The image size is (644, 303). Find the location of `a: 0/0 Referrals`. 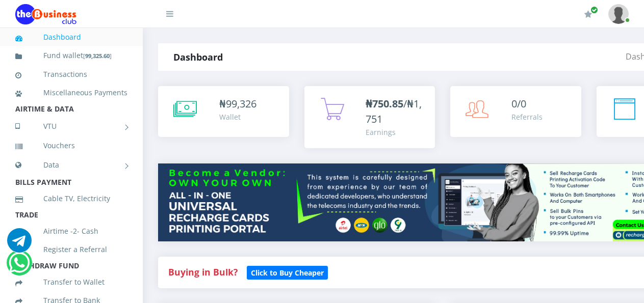

a: 0/0 Referrals is located at coordinates (515, 112).